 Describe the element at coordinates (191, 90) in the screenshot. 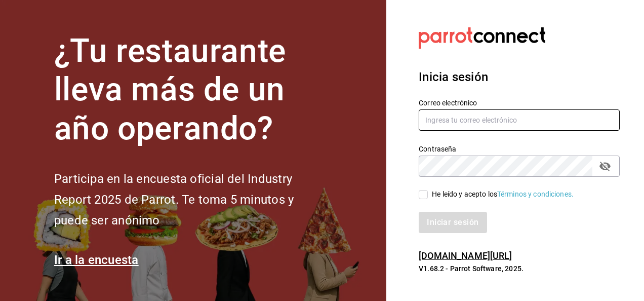

I see `h1: ¿Tu restaurante lleva más de un año operando?` at that location.